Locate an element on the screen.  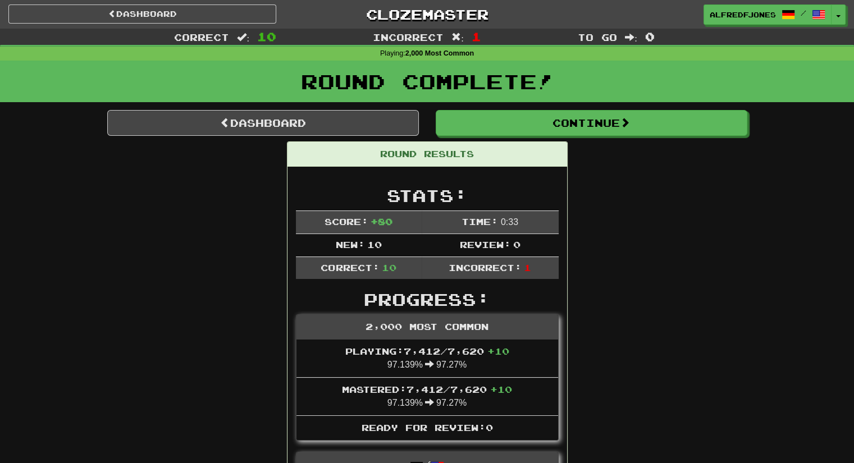
div: Round Results is located at coordinates (427, 154).